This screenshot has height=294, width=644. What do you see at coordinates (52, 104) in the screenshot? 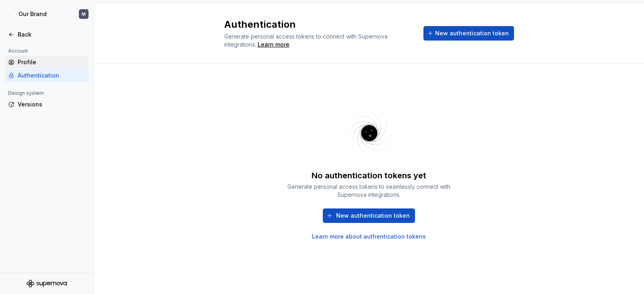
I see `div: Versions` at bounding box center [52, 104].